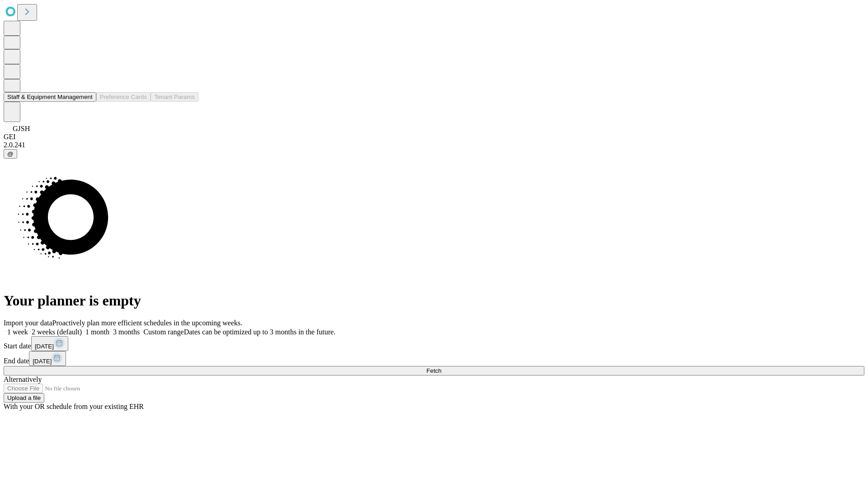 The height and width of the screenshot is (488, 868). Describe the element at coordinates (434, 358) in the screenshot. I see `div: End date` at that location.